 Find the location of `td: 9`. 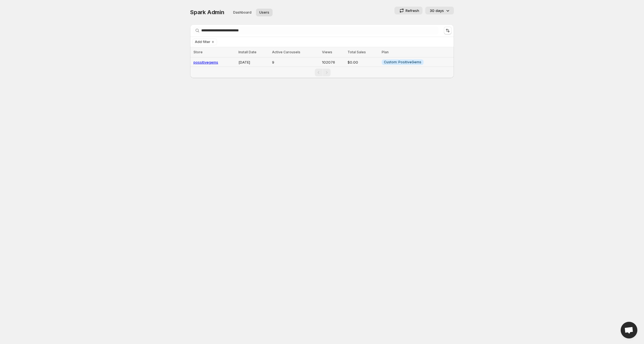

td: 9 is located at coordinates (295, 62).